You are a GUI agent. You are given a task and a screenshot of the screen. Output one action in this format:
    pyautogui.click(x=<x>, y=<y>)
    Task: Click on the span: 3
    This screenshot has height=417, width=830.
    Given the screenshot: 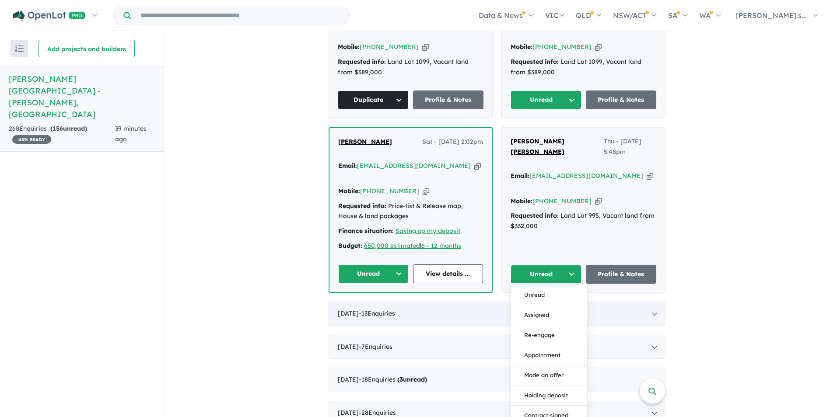 What is the action you would take?
    pyautogui.click(x=401, y=380)
    